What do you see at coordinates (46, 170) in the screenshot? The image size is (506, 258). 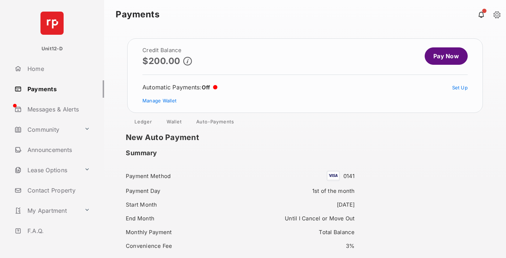 I see `a: Lease Options` at bounding box center [46, 170].